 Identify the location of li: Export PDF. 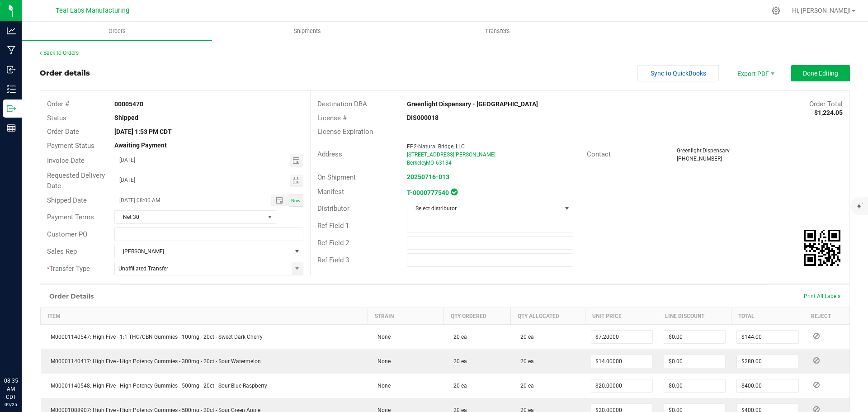
(755, 73).